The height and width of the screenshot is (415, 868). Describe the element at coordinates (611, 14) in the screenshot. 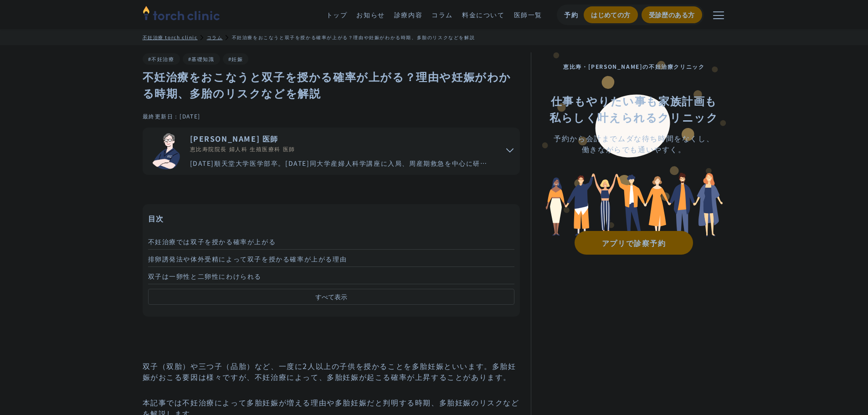

I see `div: はじめての方` at that location.